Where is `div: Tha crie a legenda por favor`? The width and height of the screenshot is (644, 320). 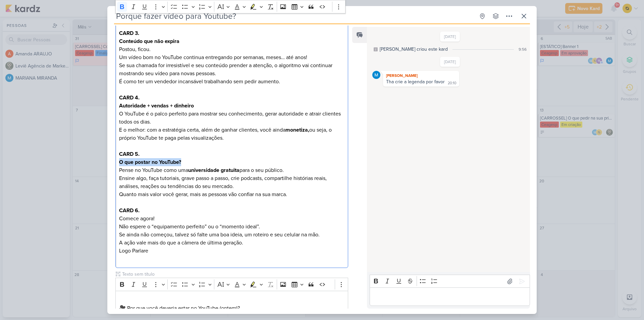
div: Tha crie a legenda por favor is located at coordinates (415, 81).